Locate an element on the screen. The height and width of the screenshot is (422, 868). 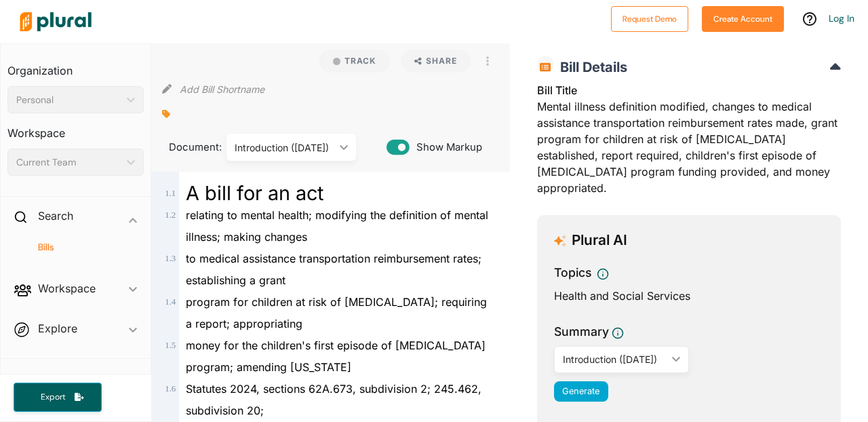
h3: Plural AI is located at coordinates (600, 240).